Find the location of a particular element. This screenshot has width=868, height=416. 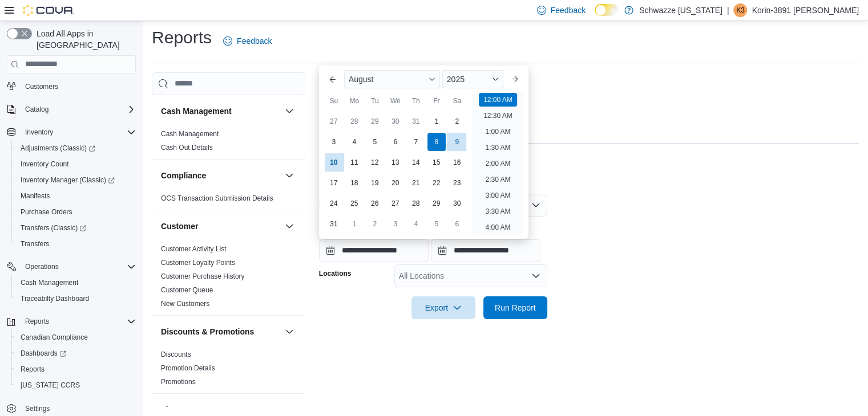

div: Fr is located at coordinates (436, 101).